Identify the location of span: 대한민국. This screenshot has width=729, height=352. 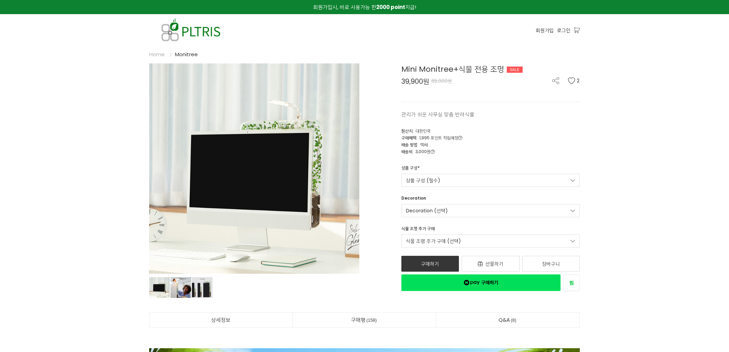
(423, 131).